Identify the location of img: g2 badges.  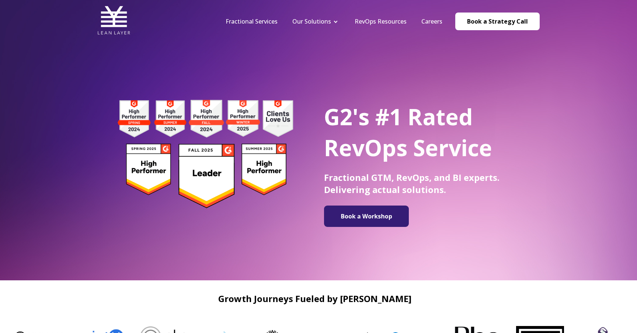
(205, 154).